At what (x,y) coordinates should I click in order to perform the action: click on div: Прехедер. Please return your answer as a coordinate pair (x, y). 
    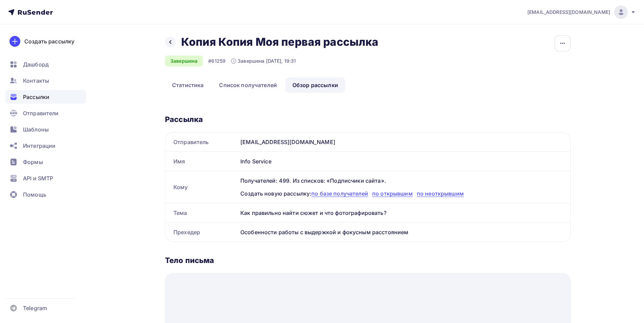
    Looking at the image, I should click on (201, 232).